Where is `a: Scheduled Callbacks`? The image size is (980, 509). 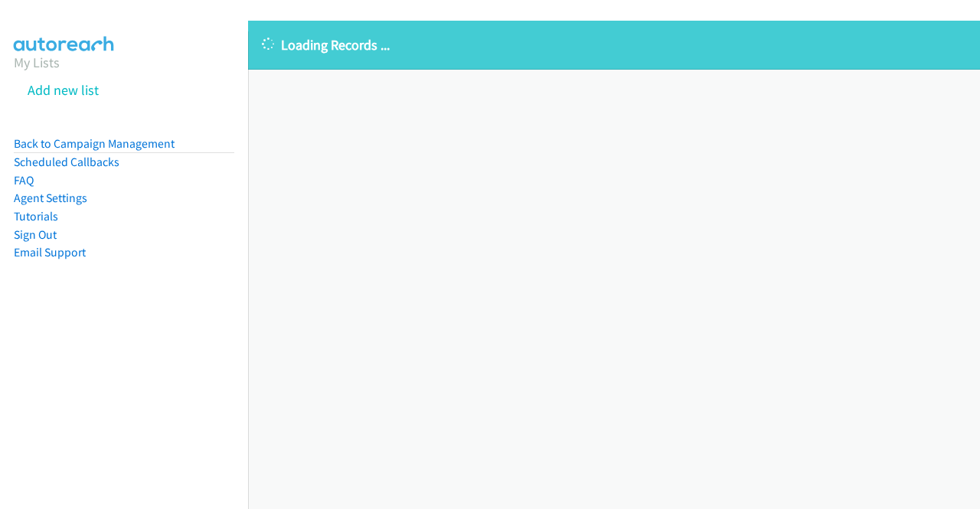
a: Scheduled Callbacks is located at coordinates (67, 162).